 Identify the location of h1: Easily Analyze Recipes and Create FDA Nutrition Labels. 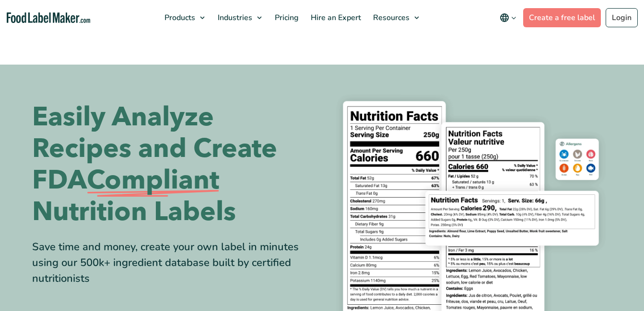
(174, 165).